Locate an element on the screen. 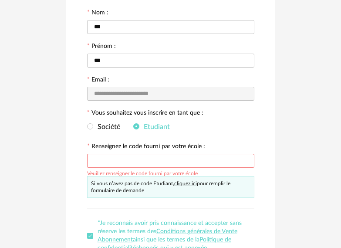  span: Etudiant is located at coordinates (154, 127).